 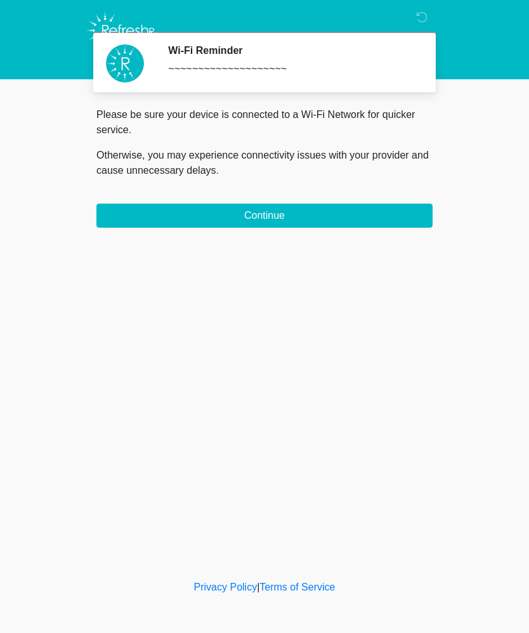 I want to click on a: Terms of Service, so click(x=297, y=586).